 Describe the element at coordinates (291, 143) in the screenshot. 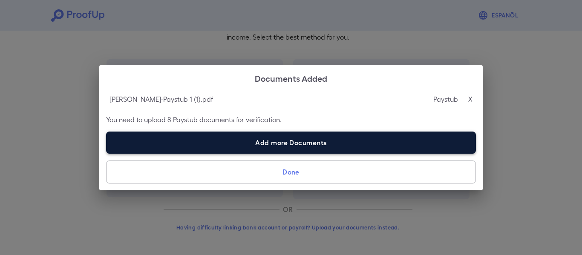

I see `label: Add more Documents` at that location.